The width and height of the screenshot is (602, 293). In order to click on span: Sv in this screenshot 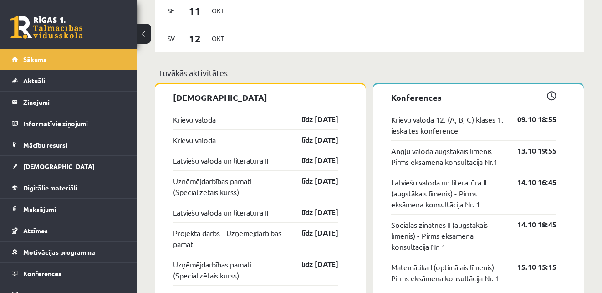, I will do `click(171, 38)`.